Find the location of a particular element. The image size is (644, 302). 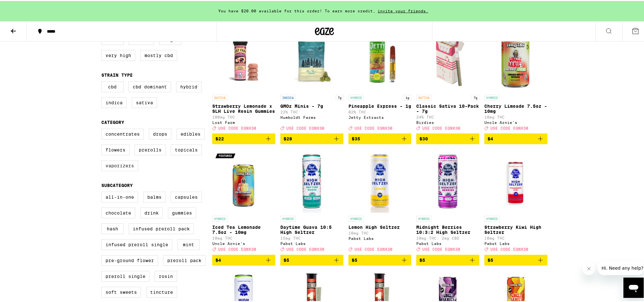

label: Preroll Single is located at coordinates (126, 276).